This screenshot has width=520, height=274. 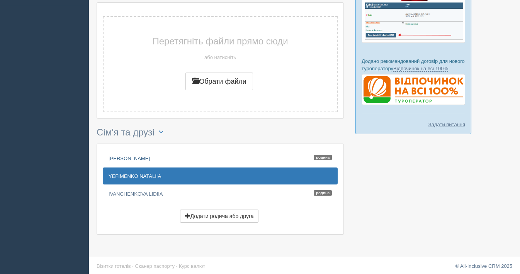 What do you see at coordinates (421, 69) in the screenshot?
I see `a: Відпочинок на всі 100%` at bounding box center [421, 69].